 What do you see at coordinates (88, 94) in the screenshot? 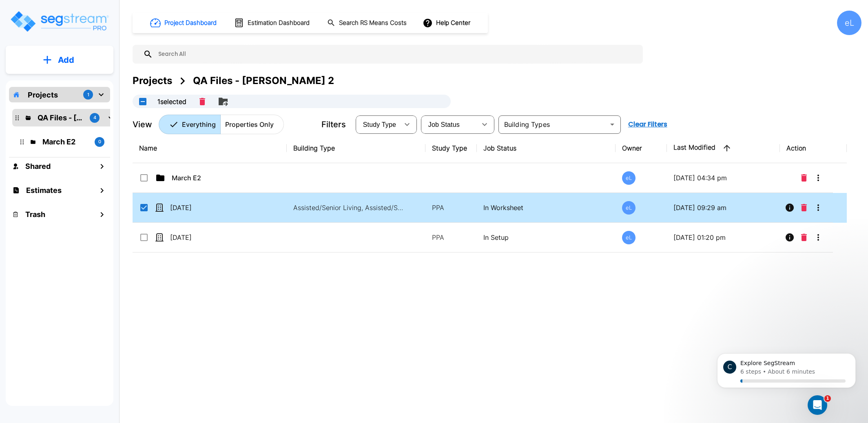
I see `p: 1` at bounding box center [88, 94].